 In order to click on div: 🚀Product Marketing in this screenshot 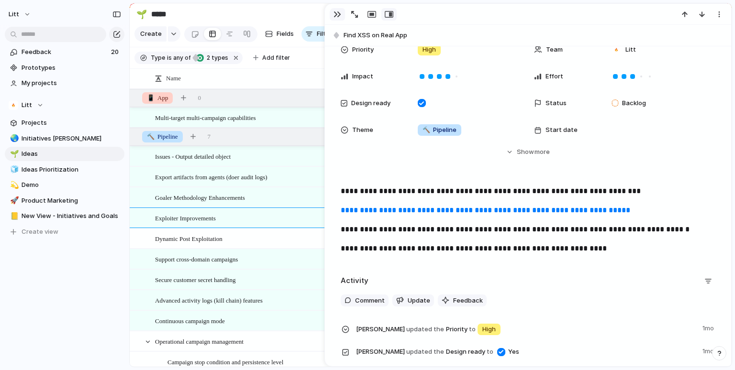, I will do `click(65, 201)`.